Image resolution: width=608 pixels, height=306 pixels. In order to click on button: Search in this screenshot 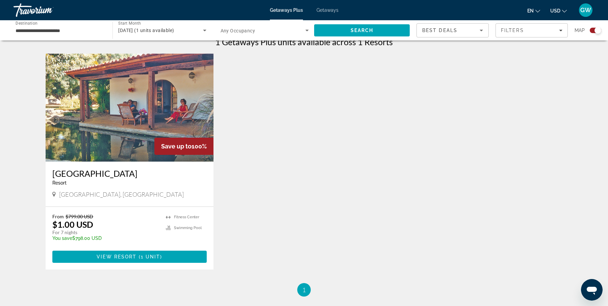, I will do `click(362, 30)`.